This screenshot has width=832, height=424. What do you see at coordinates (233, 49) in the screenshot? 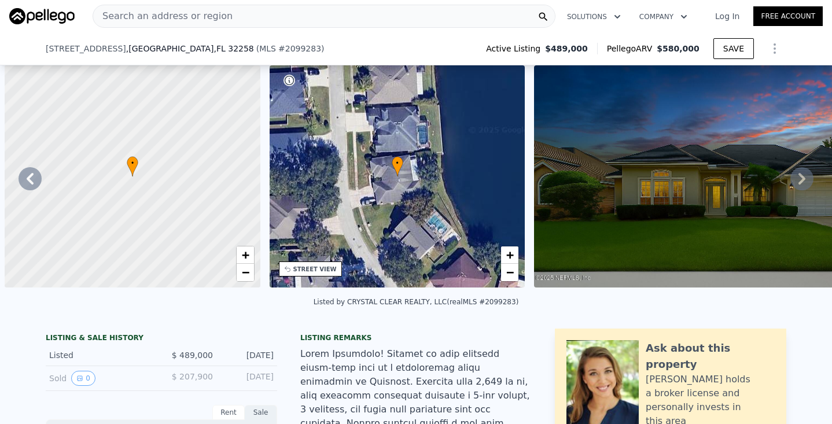
I see `span: , FL 32258` at bounding box center [233, 49].